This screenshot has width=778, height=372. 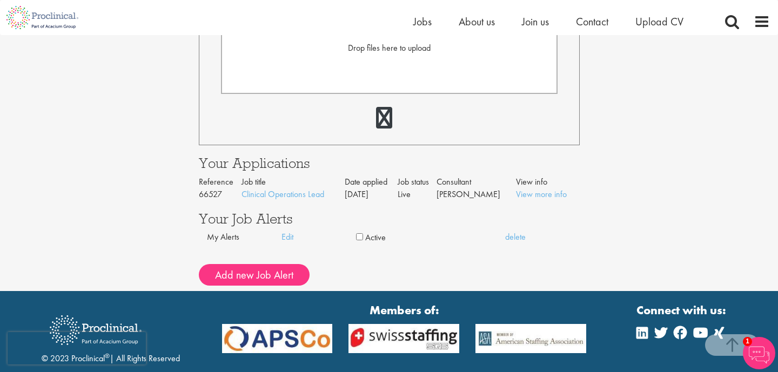 I want to click on span: Drop files here to upload, so click(x=389, y=48).